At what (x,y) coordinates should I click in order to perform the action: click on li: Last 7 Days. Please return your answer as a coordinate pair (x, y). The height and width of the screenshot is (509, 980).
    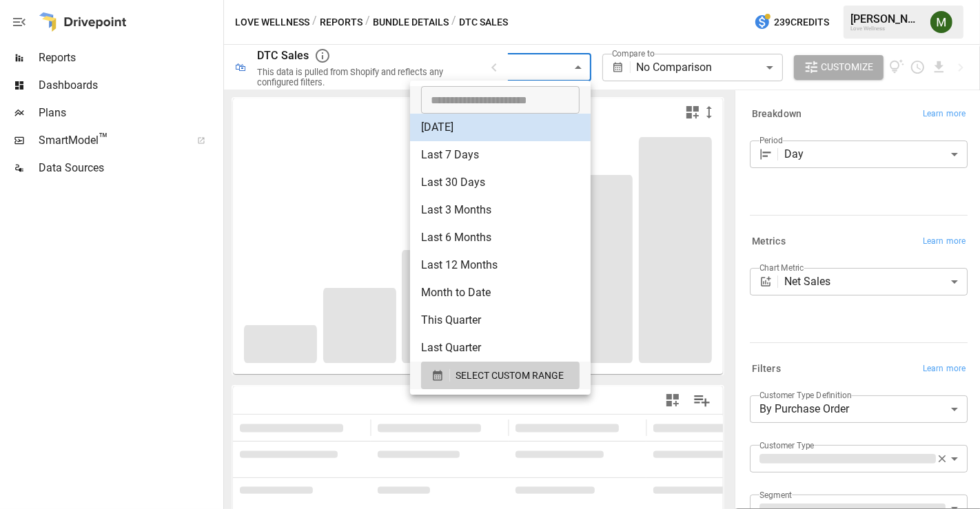
    Looking at the image, I should click on (500, 155).